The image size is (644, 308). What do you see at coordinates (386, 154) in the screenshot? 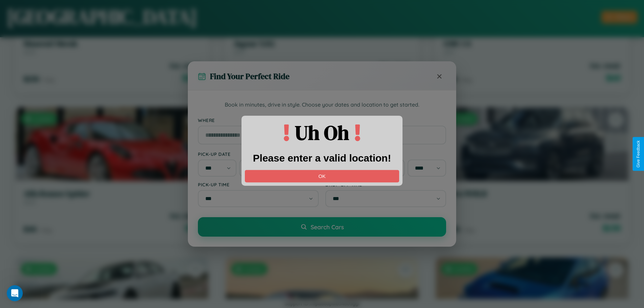
I see `label: Drop-off Date` at bounding box center [386, 154].